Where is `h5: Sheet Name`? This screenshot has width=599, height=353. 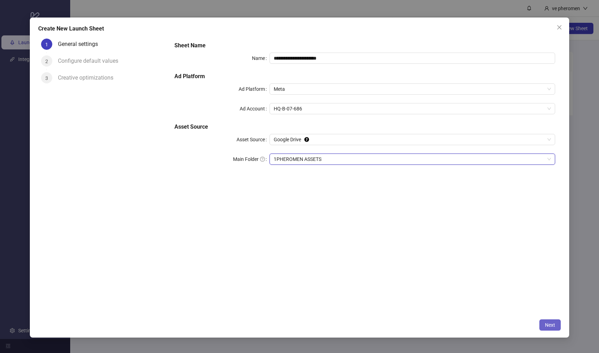
h5: Sheet Name is located at coordinates (365, 46).